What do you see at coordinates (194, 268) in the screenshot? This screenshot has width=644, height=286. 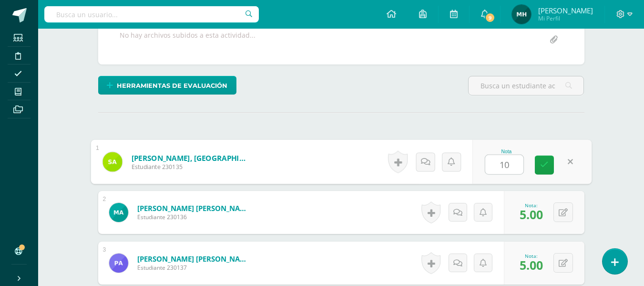 I see `span: Estudiante 230137` at bounding box center [194, 268].